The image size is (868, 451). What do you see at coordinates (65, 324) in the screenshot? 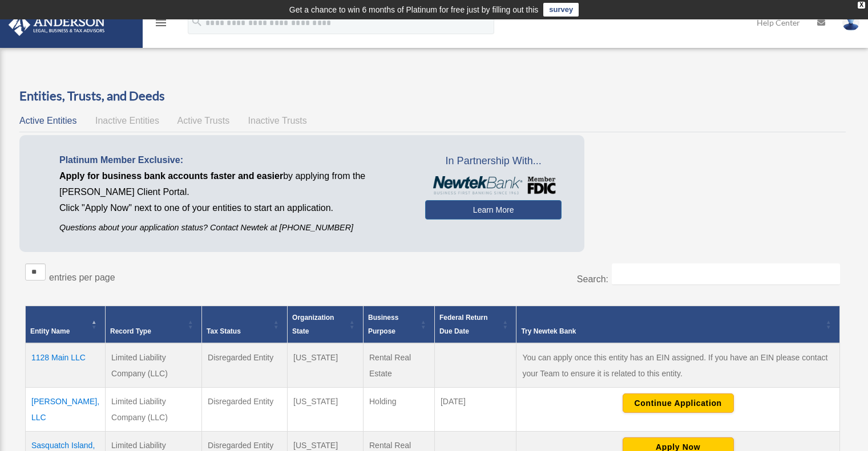
I see `th: Entity Name: Activate to invert sorting` at bounding box center [65, 324].